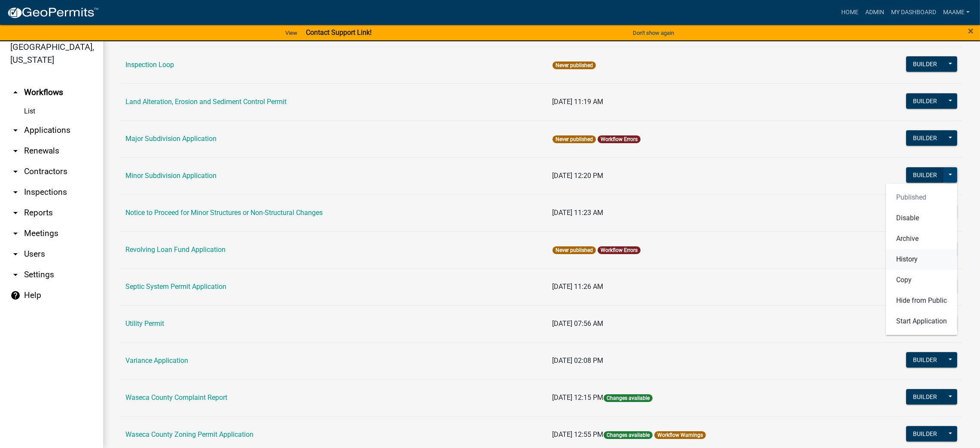 The width and height of the screenshot is (980, 448). I want to click on button: Close, so click(970, 31).